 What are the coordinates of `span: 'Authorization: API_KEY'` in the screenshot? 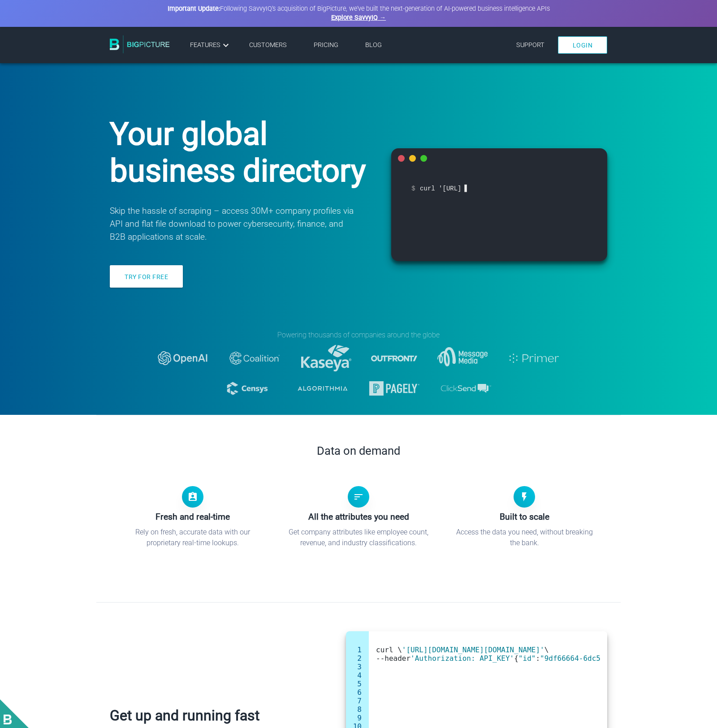 It's located at (462, 658).